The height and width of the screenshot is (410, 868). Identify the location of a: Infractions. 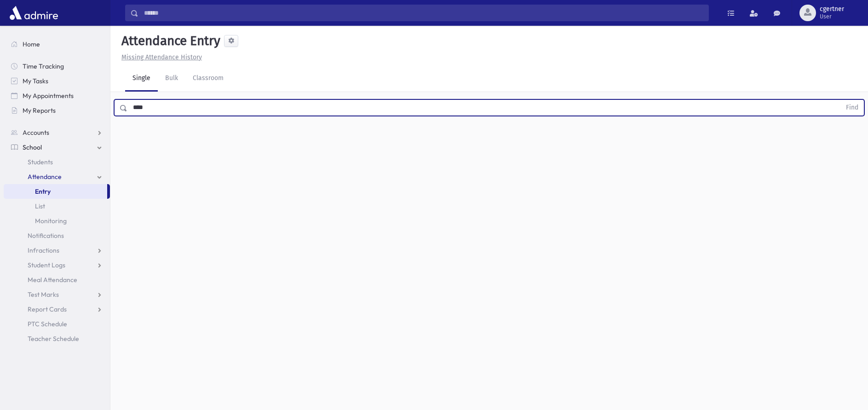
(57, 250).